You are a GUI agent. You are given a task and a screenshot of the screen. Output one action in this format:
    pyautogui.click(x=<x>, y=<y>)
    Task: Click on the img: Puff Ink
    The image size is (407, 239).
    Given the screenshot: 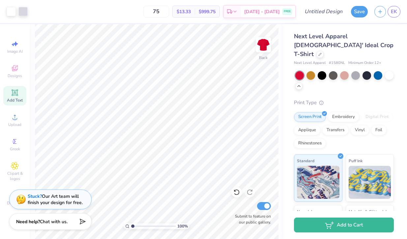 What is the action you would take?
    pyautogui.click(x=370, y=182)
    